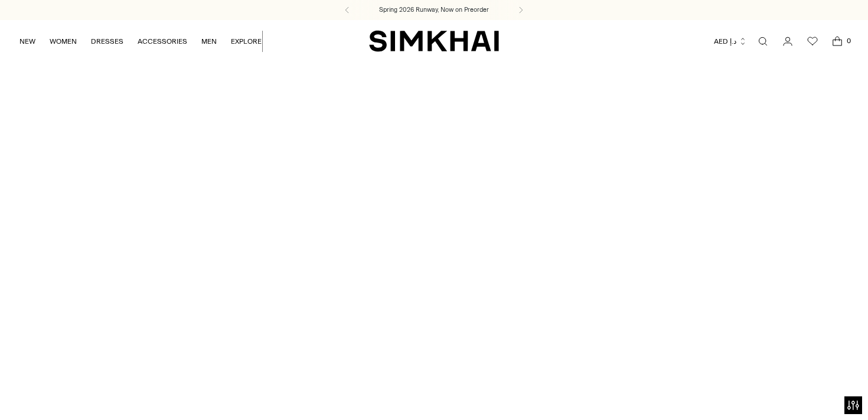 This screenshot has width=868, height=420. What do you see at coordinates (163, 41) in the screenshot?
I see `a: ACCESSORIES` at bounding box center [163, 41].